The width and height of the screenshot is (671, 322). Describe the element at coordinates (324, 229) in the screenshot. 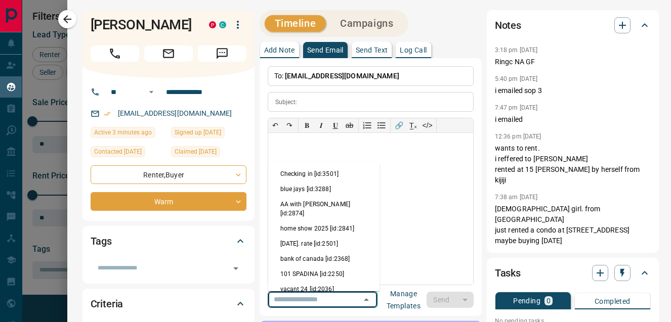

I see `li: home show 2025 [id:2841]` at that location.